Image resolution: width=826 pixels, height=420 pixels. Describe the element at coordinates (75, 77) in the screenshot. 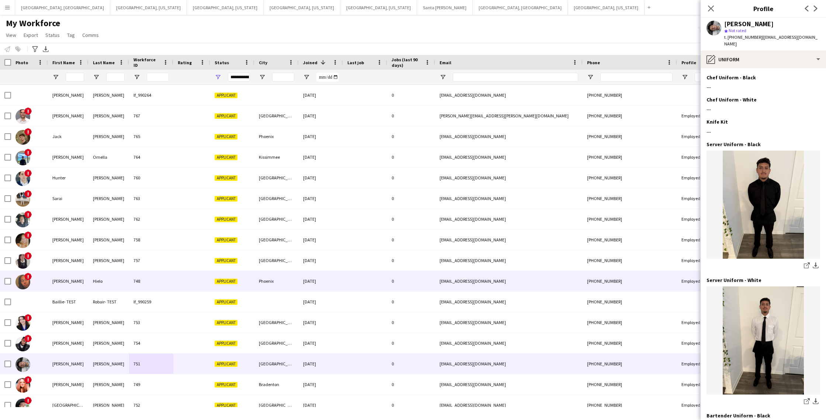

I see `input: First Name Filter Input` at that location.